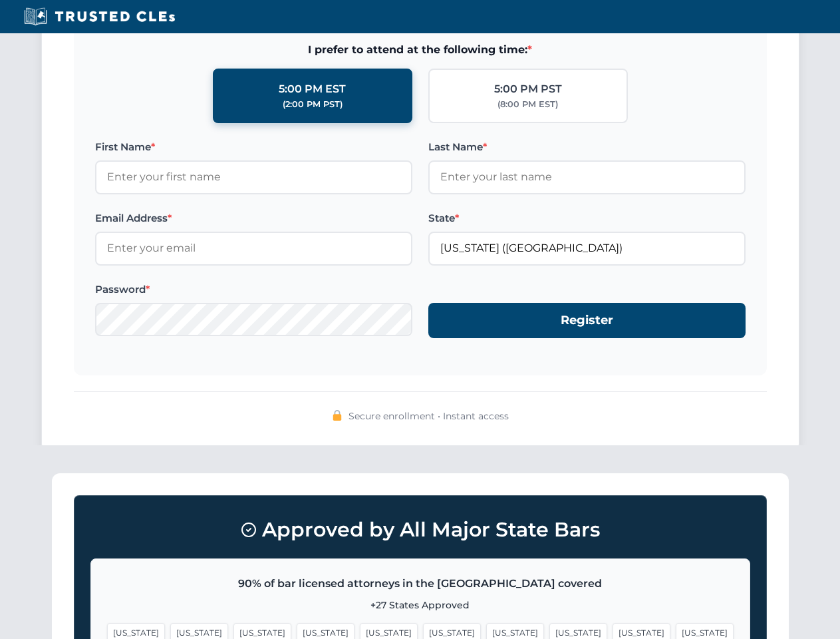 Image resolution: width=840 pixels, height=639 pixels. What do you see at coordinates (253, 147) in the screenshot?
I see `label: First Name` at bounding box center [253, 147].